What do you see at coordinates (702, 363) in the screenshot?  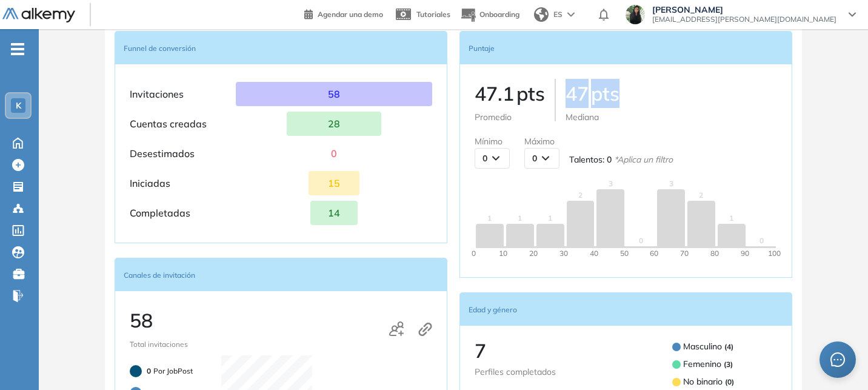 I see `span: Femenino` at bounding box center [702, 363].